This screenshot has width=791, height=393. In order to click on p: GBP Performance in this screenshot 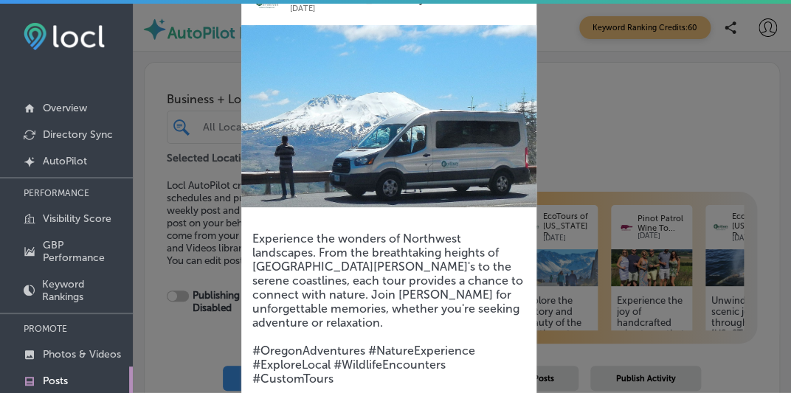, I will do `click(84, 251)`.